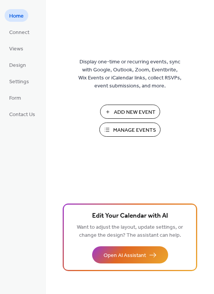 This screenshot has height=294, width=214. Describe the element at coordinates (130, 129) in the screenshot. I see `button: Manage Events` at that location.